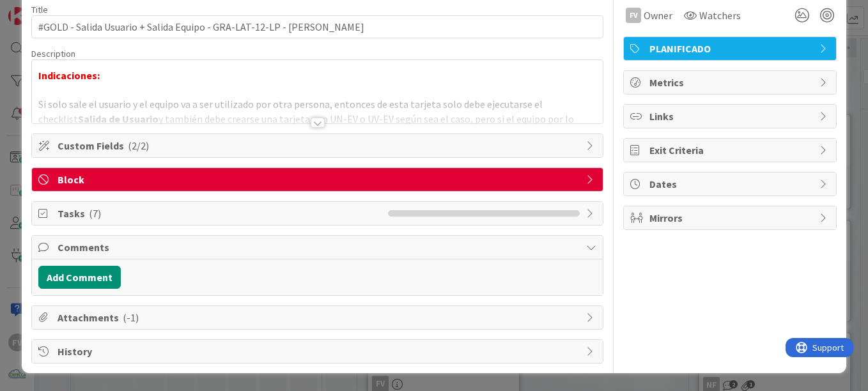 This screenshot has width=868, height=391. Describe the element at coordinates (318, 180) in the screenshot. I see `span: Block` at that location.